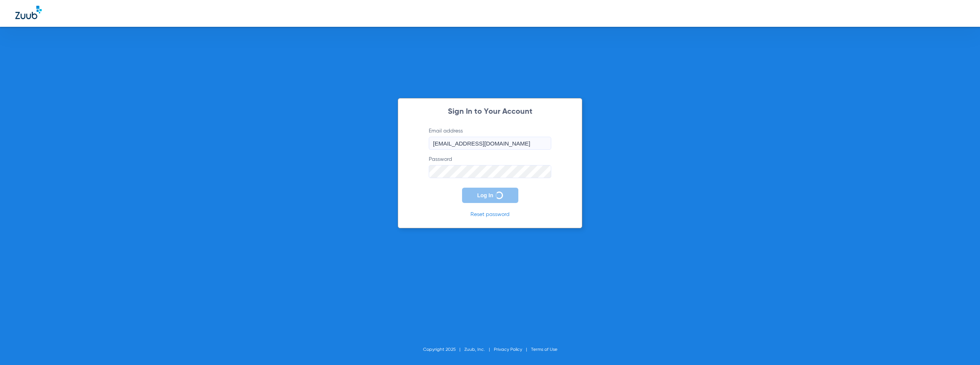  What do you see at coordinates (490, 166) in the screenshot?
I see `label: Password` at bounding box center [490, 166].